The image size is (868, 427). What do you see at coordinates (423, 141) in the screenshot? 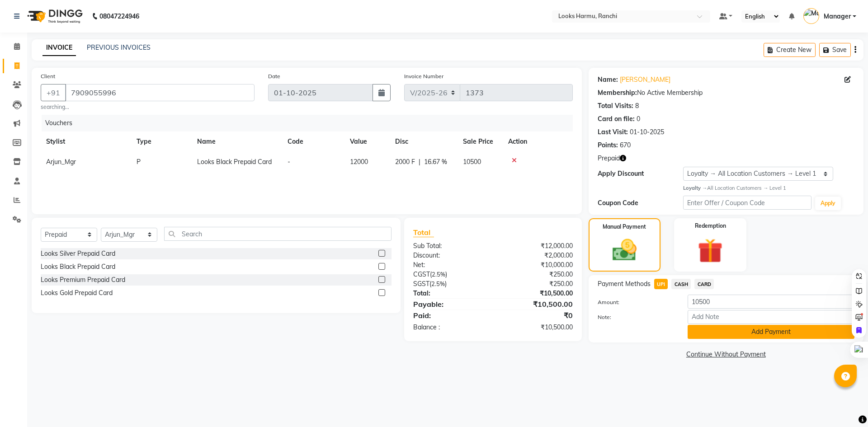
I see `th: Disc` at bounding box center [423, 141].